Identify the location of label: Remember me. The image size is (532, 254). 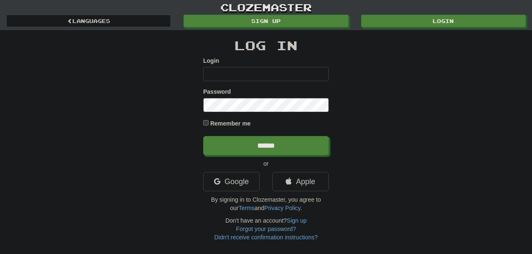
(230, 124).